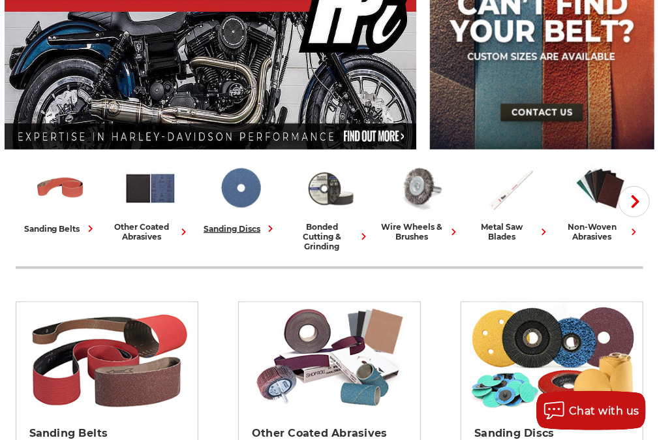 Image resolution: width=659 pixels, height=440 pixels. What do you see at coordinates (331, 236) in the screenshot?
I see `div: bonded cutting & grinding` at bounding box center [331, 236].